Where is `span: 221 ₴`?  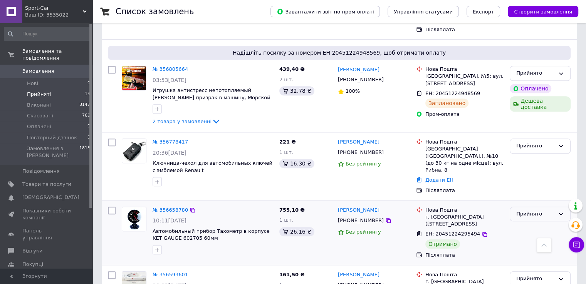 span: 221 ₴ is located at coordinates (287, 142).